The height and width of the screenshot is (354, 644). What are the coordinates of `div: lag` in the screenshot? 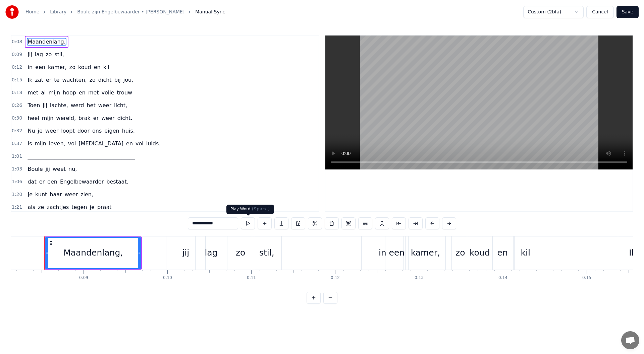 It's located at (211, 253).